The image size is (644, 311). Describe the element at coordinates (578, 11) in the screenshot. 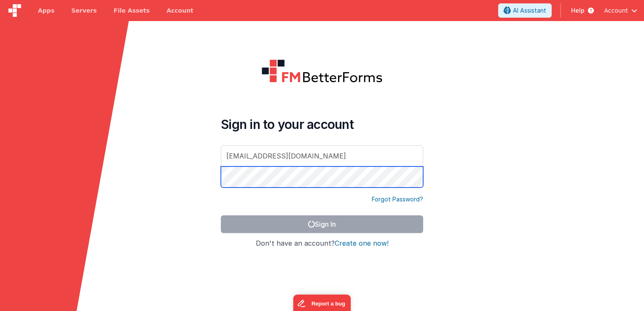

I see `span: Help` at that location.